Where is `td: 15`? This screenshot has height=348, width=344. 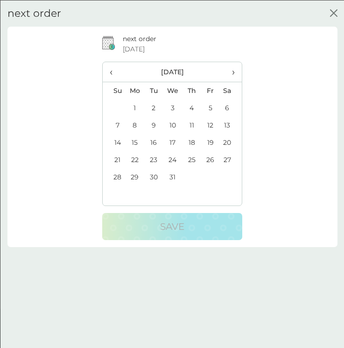 td: 15 is located at coordinates (135, 142).